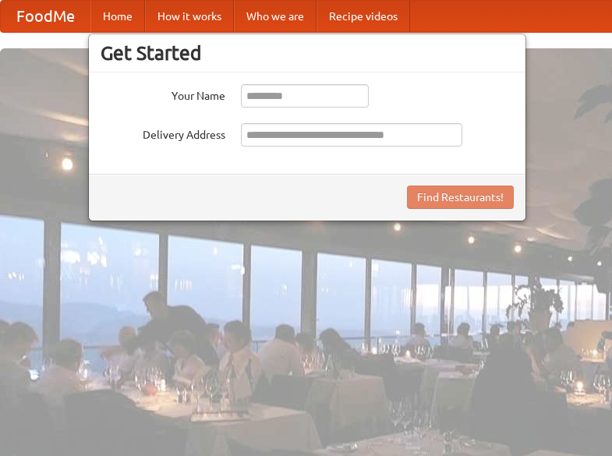 Image resolution: width=612 pixels, height=456 pixels. What do you see at coordinates (460, 197) in the screenshot?
I see `button: Find Restaurants!` at bounding box center [460, 197].